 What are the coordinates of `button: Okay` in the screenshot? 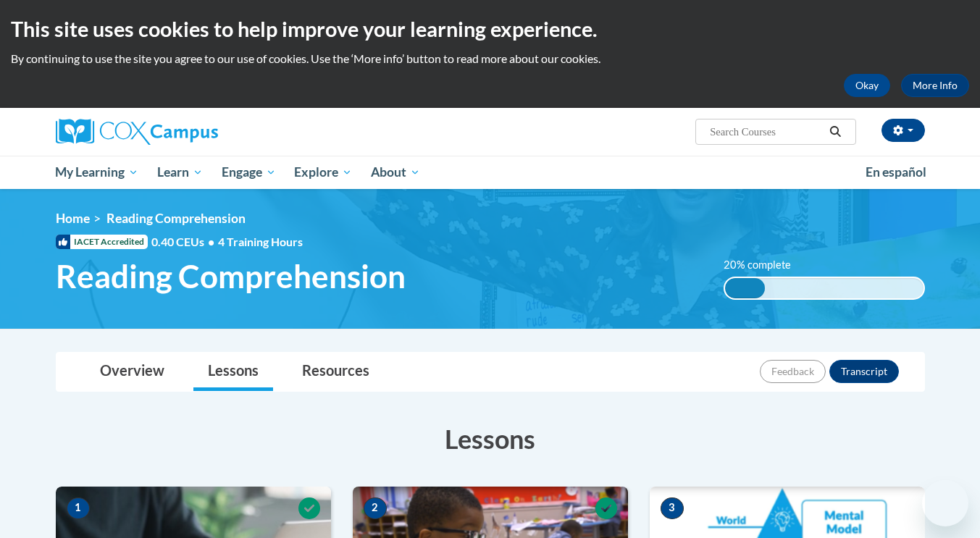 It's located at (866, 85).